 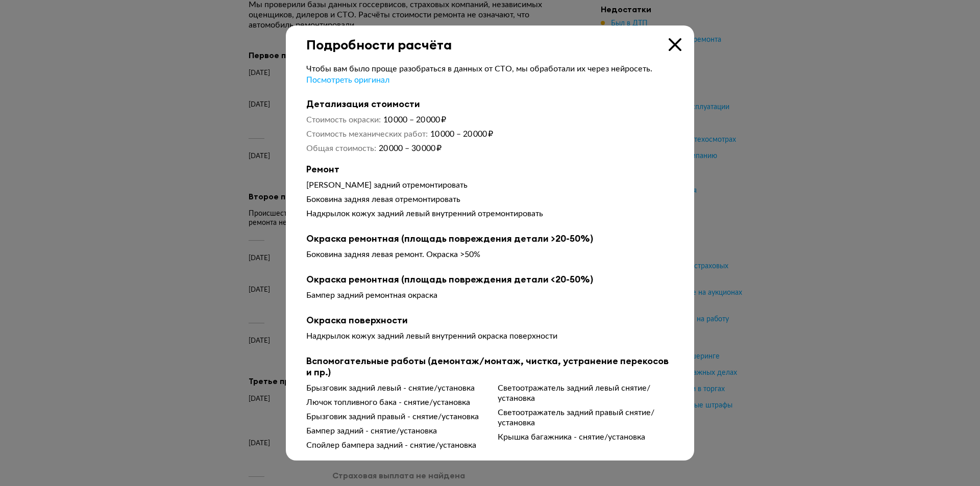 What do you see at coordinates (341, 149) in the screenshot?
I see `dt: Общая стоимость` at bounding box center [341, 149].